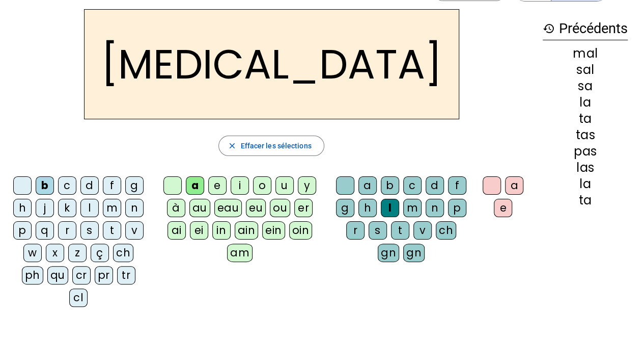 This screenshot has width=644, height=339. Describe the element at coordinates (280, 207) in the screenshot. I see `div: ou` at that location.